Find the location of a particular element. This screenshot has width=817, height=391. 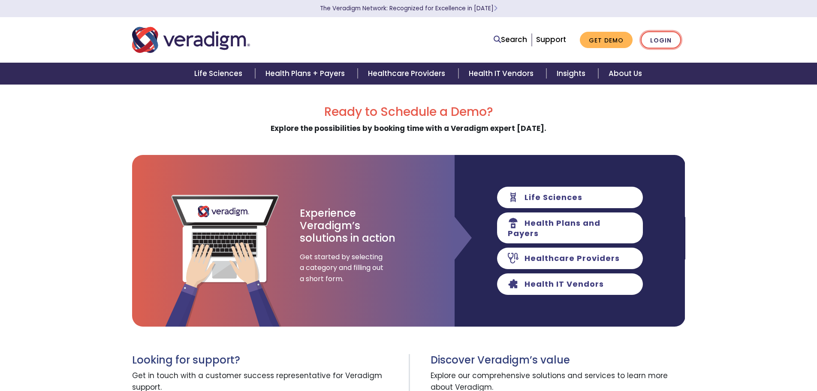

span: Get started by selecting a category and filling out a short form. is located at coordinates (343, 267).